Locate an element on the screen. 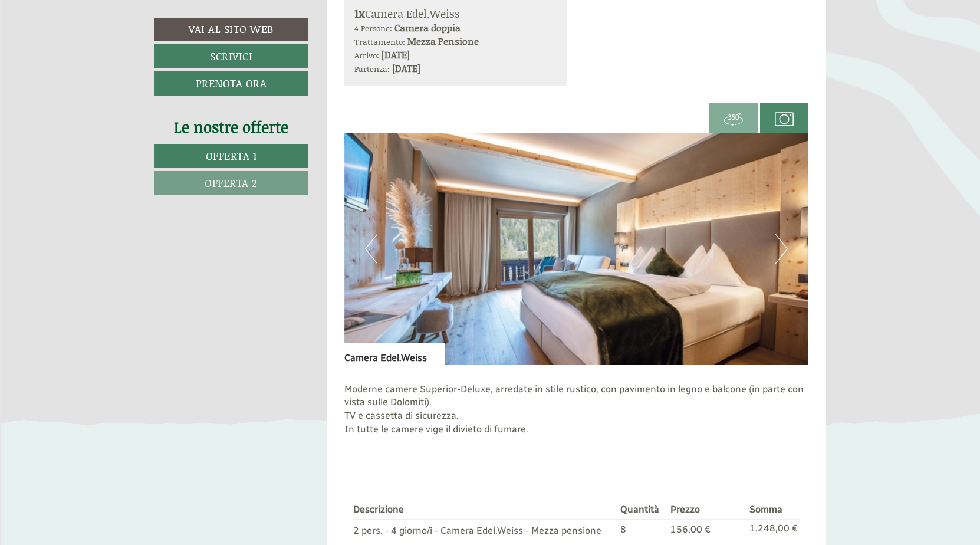 This screenshot has width=980, height=545. small: Arrivo: is located at coordinates (367, 55).